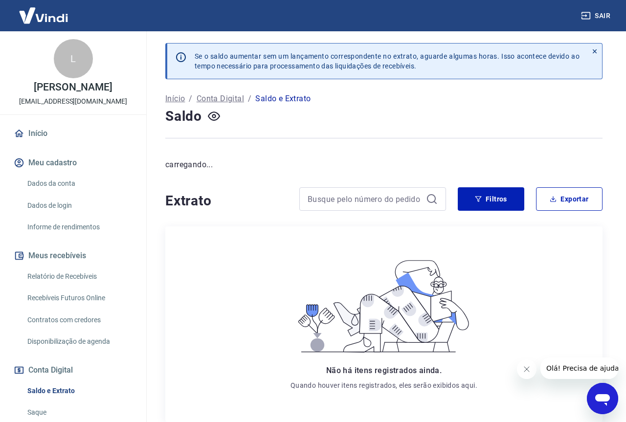 This screenshot has width=626, height=422. Describe the element at coordinates (44, 15) in the screenshot. I see `img: Vindi` at that location.